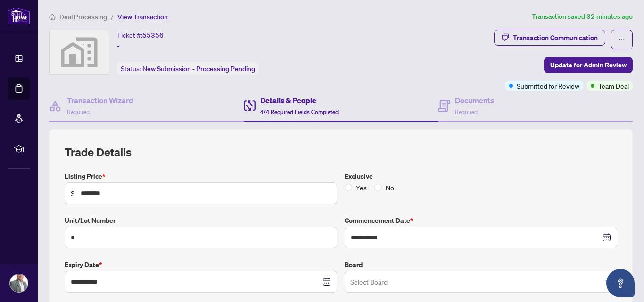 The width and height of the screenshot is (644, 302). What do you see at coordinates (620, 283) in the screenshot?
I see `button: Open asap` at bounding box center [620, 283].